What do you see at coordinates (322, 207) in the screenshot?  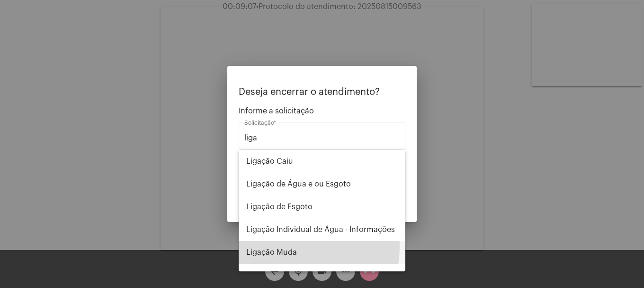 I see `span: Ligação de Esgoto` at bounding box center [322, 207].